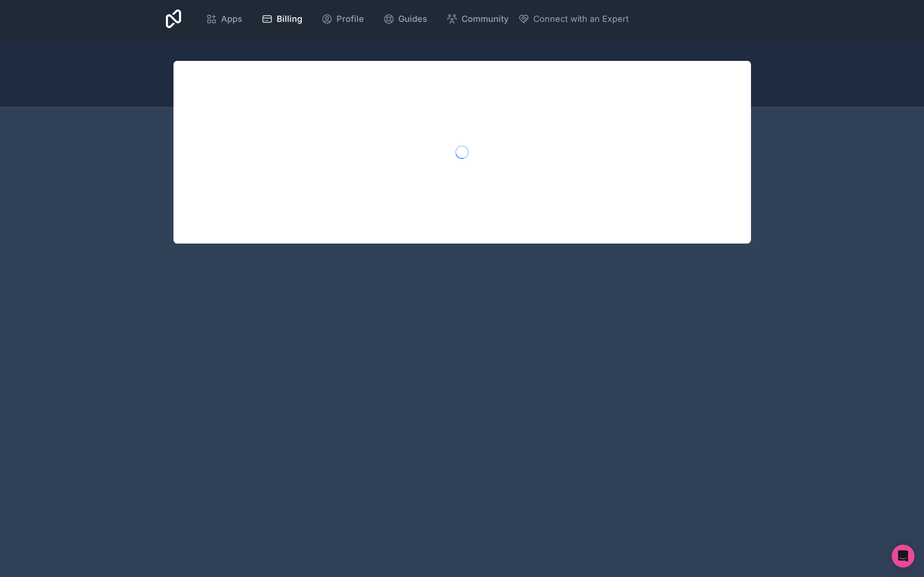  Describe the element at coordinates (224, 19) in the screenshot. I see `a: Apps` at that location.